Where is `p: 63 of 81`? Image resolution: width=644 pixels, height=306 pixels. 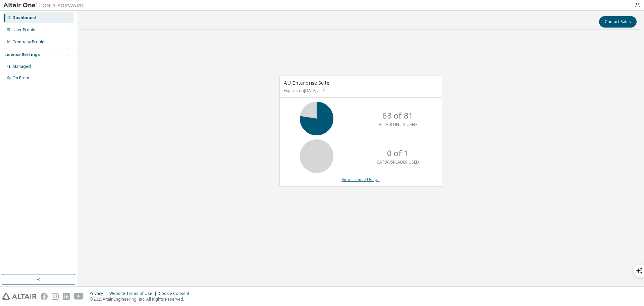 p: 63 of 81 is located at coordinates (398, 115).